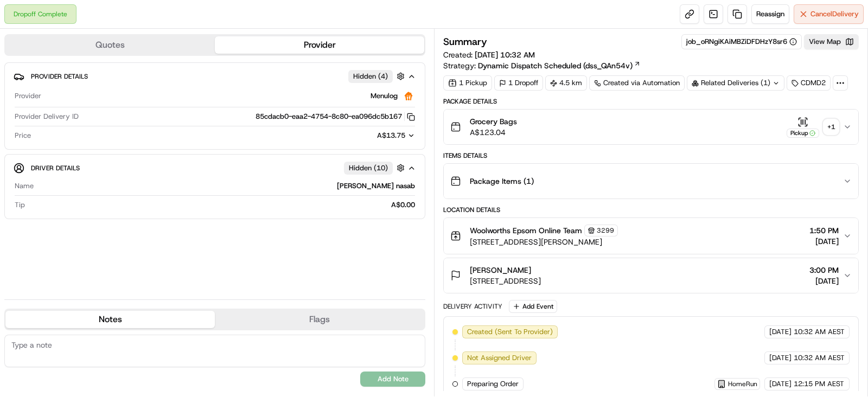 This screenshot has width=868, height=397. What do you see at coordinates (55, 168) in the screenshot?
I see `span: Driver Details` at bounding box center [55, 168].